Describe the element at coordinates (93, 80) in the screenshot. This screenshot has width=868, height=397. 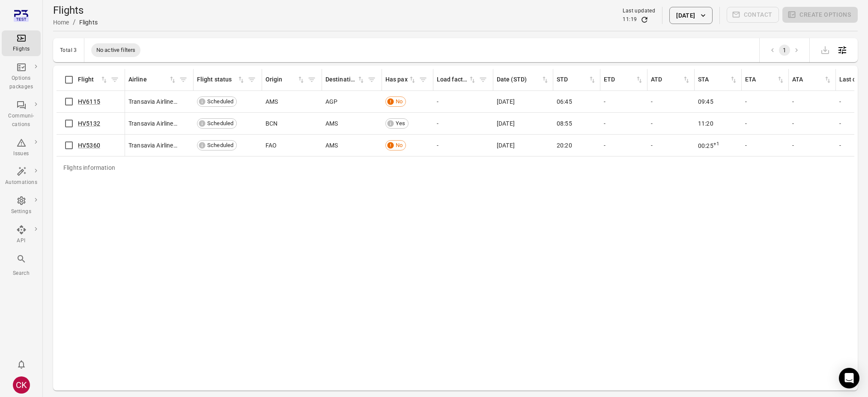
I see `div: Sort by flight in ascending order` at that location.